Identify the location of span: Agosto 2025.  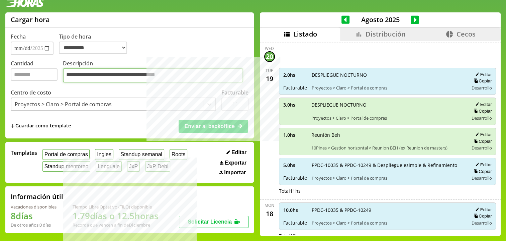
(380, 19).